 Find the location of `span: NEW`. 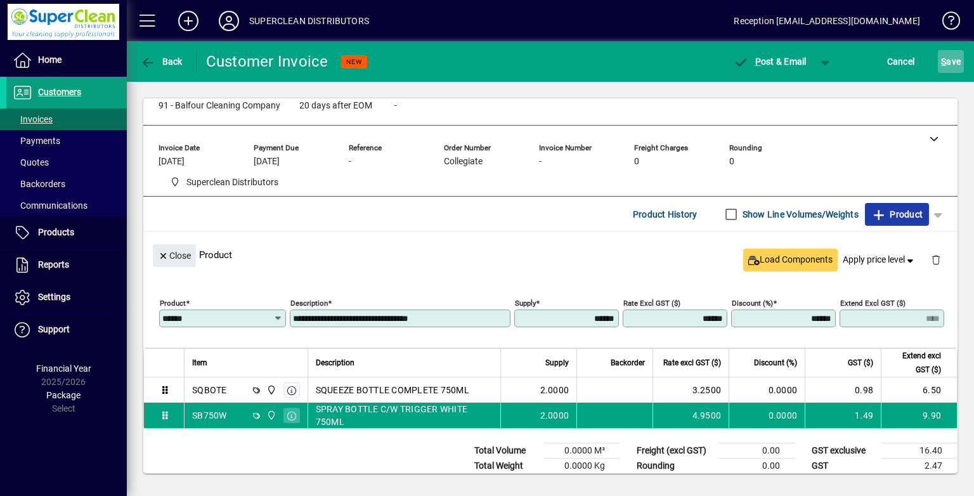

span: NEW is located at coordinates (354, 62).